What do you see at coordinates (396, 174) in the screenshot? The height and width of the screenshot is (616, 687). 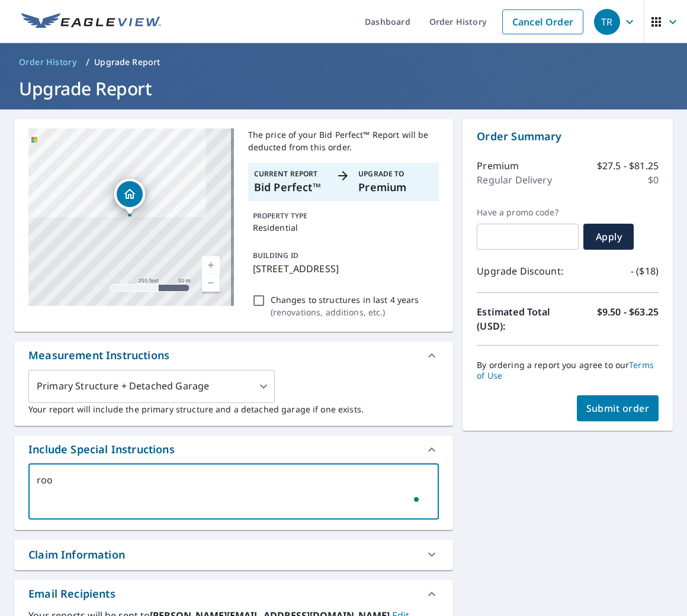 I see `p: Upgrade To` at bounding box center [396, 174].